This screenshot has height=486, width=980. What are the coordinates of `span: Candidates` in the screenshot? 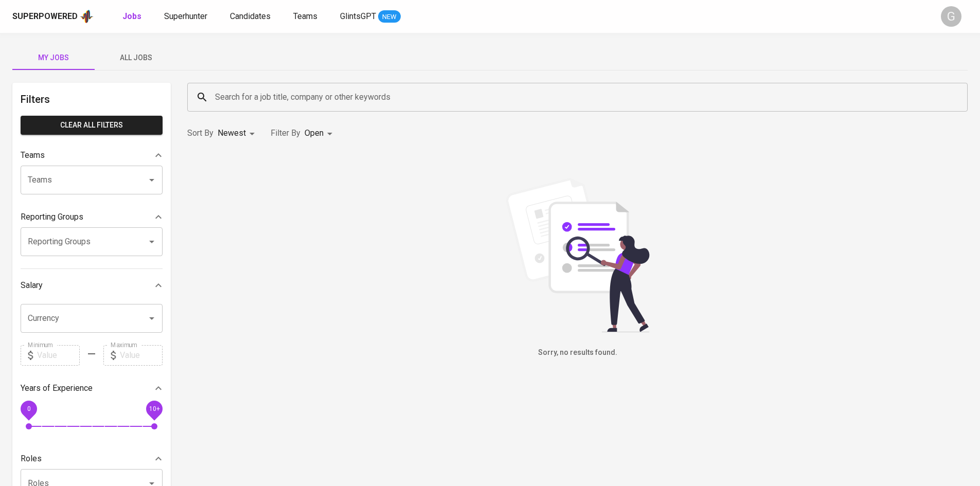 It's located at (250, 16).